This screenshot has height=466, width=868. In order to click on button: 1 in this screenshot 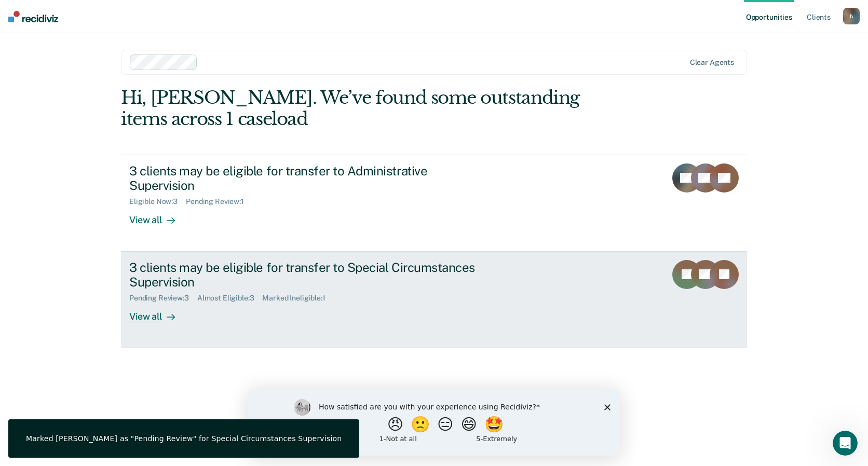, I will do `click(148, 36)`.